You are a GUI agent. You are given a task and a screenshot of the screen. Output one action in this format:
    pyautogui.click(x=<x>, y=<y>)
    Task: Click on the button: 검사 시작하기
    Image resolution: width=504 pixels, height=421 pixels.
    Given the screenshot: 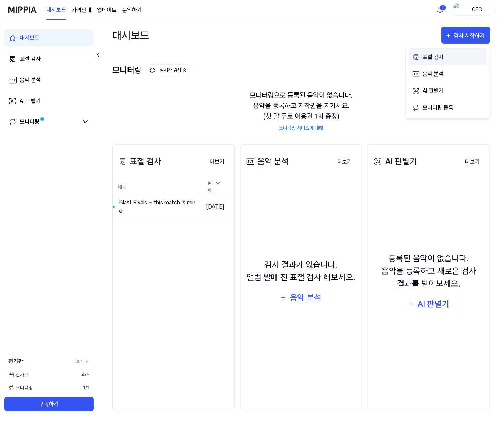 What is the action you would take?
    pyautogui.click(x=466, y=35)
    